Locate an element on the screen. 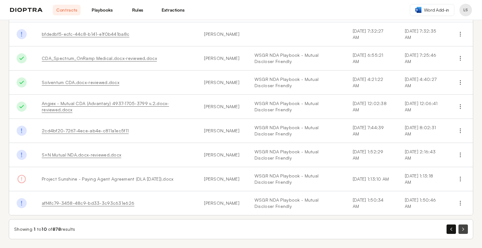  a: 2cd4bf20-7267-4ece-ab4e-c811a1ec5f11 is located at coordinates (85, 131).